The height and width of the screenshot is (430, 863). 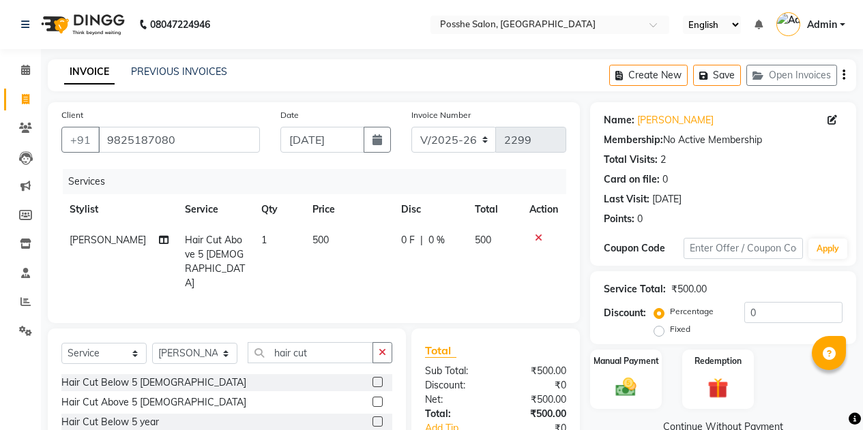 I want to click on button: Open Invoices, so click(x=791, y=75).